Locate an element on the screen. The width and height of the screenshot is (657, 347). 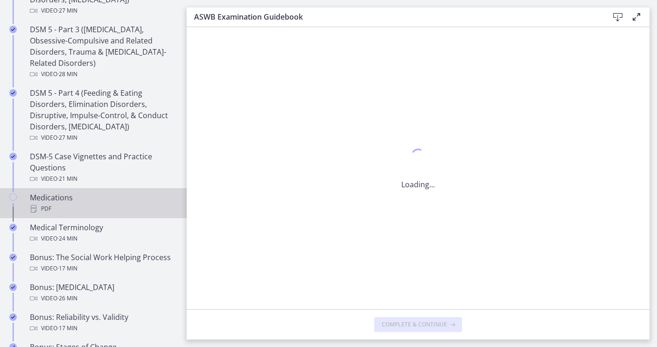
span: · 26 min is located at coordinates (67, 298).